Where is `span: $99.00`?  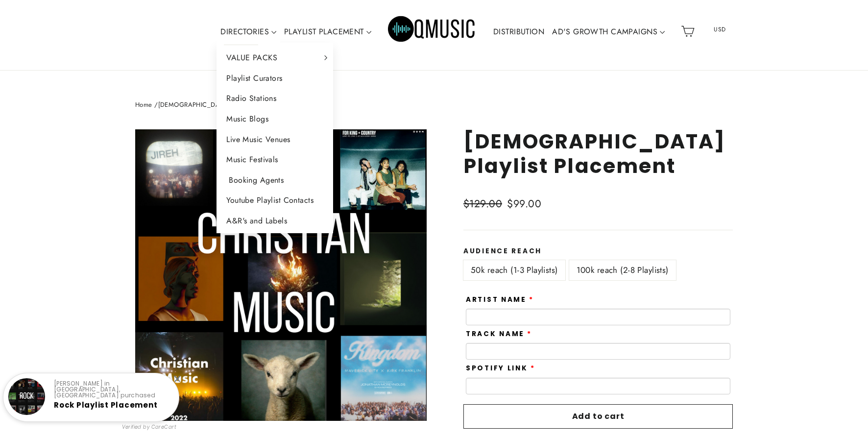
span: $99.00 is located at coordinates (524, 204).